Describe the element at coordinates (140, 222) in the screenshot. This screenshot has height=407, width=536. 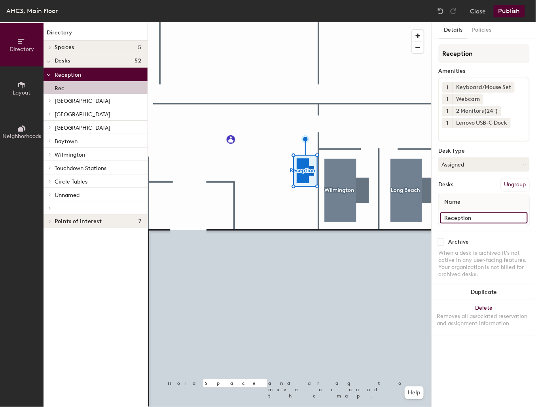
I see `span: 7` at that location.